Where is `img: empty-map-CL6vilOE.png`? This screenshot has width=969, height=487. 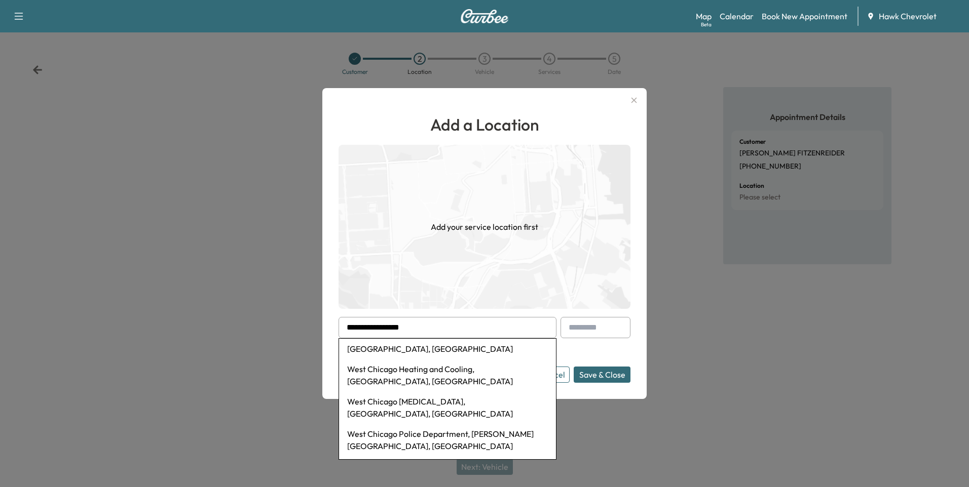
img: empty-map-CL6vilOE.png is located at coordinates (484, 227).